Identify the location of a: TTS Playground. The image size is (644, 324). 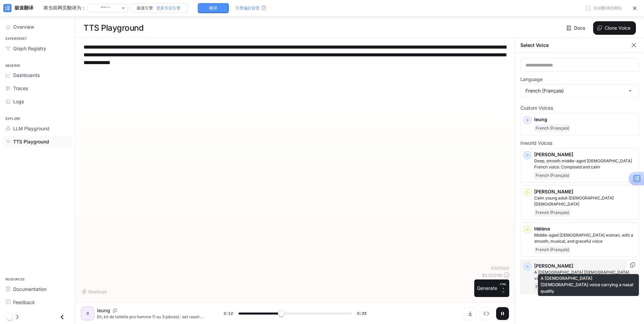
(37, 141).